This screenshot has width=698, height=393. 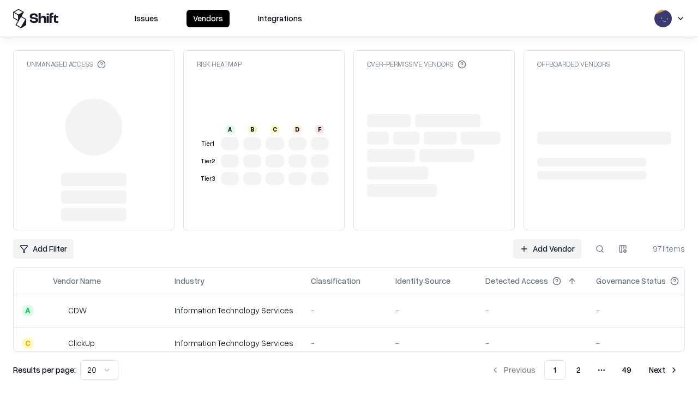 I want to click on a: Add Vendor, so click(x=547, y=249).